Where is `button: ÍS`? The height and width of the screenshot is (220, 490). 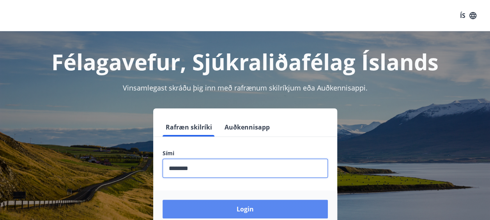
button: ÍS is located at coordinates (469, 16).